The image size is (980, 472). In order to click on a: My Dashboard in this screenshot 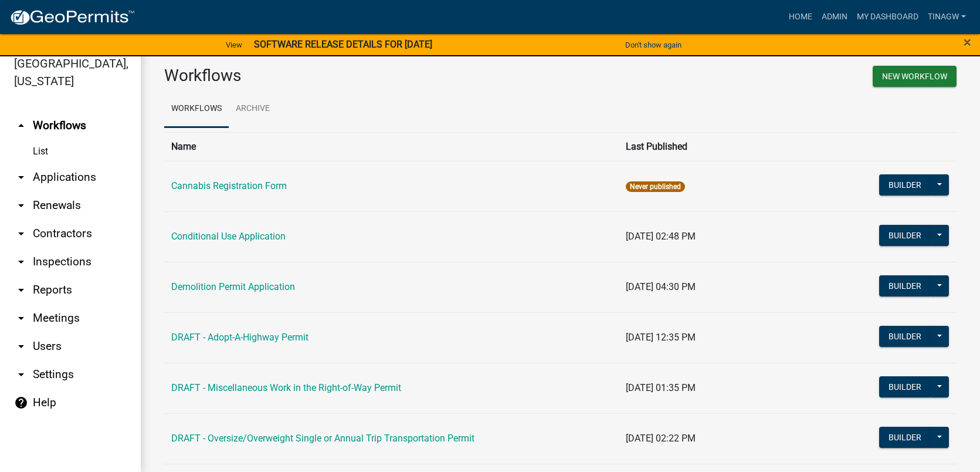, I will do `click(887, 17)`.